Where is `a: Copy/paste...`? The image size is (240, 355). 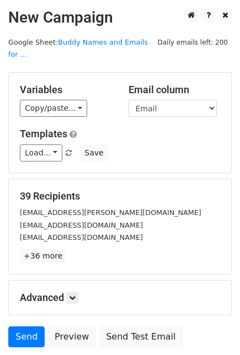 a: Copy/paste... is located at coordinates (53, 108).